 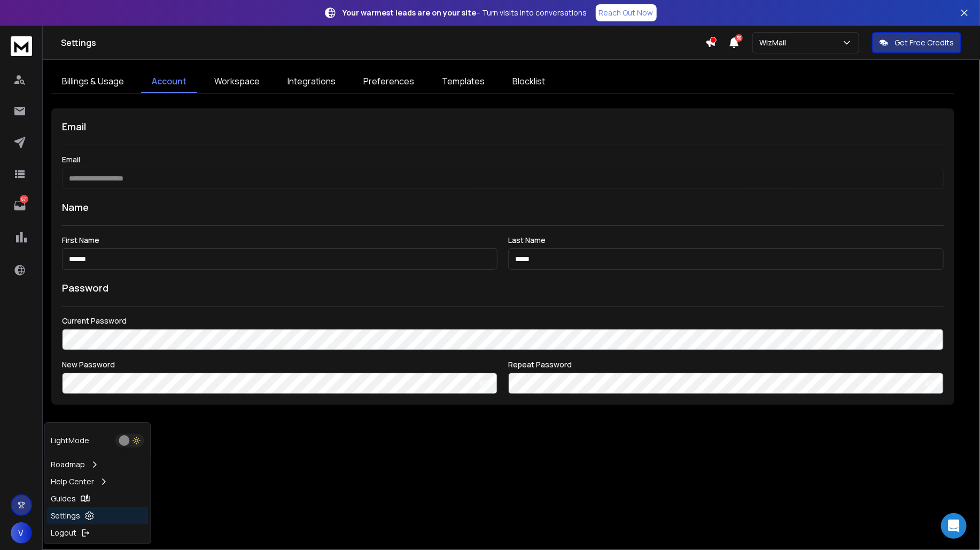 What do you see at coordinates (917, 43) in the screenshot?
I see `button: Get Free Credits` at bounding box center [917, 43].